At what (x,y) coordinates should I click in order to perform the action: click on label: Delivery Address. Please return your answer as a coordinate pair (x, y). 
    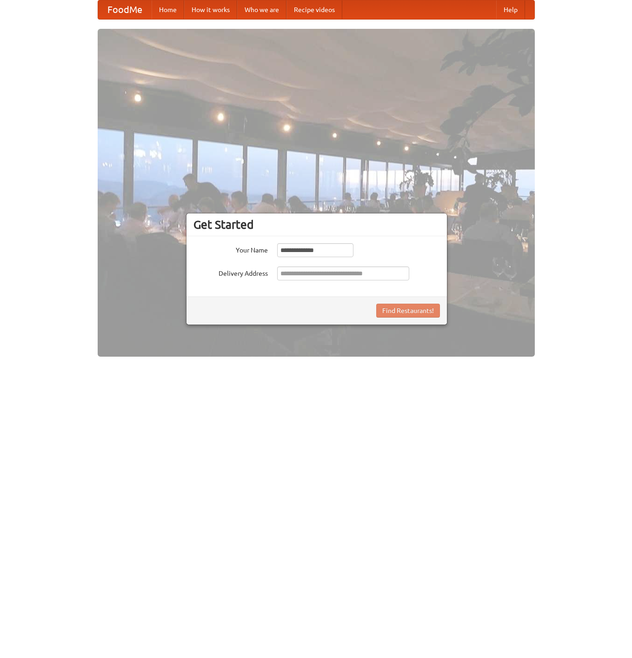
    Looking at the image, I should click on (231, 272).